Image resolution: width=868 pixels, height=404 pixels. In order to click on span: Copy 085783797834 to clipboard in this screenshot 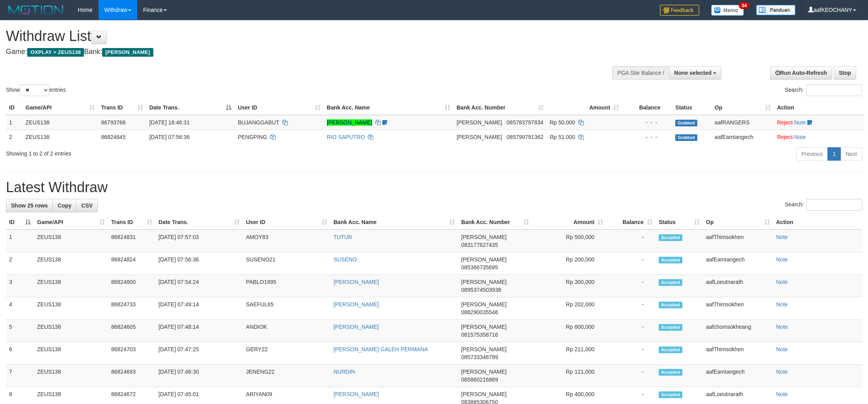, I will do `click(524, 122)`.